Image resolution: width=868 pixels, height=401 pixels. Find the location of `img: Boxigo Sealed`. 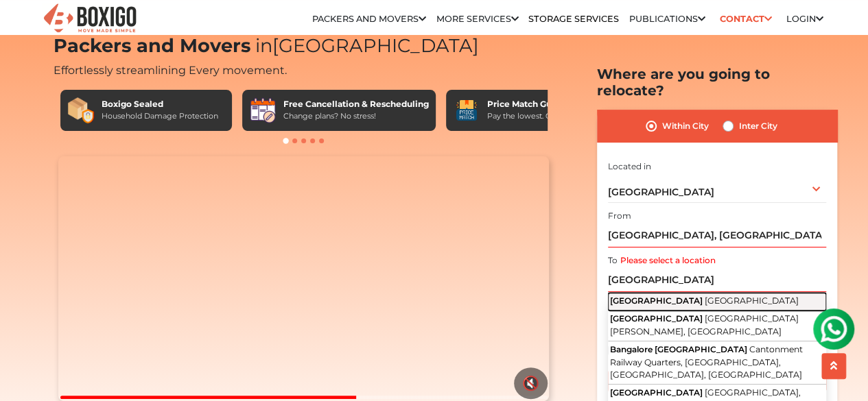

img: Boxigo Sealed is located at coordinates (81, 110).